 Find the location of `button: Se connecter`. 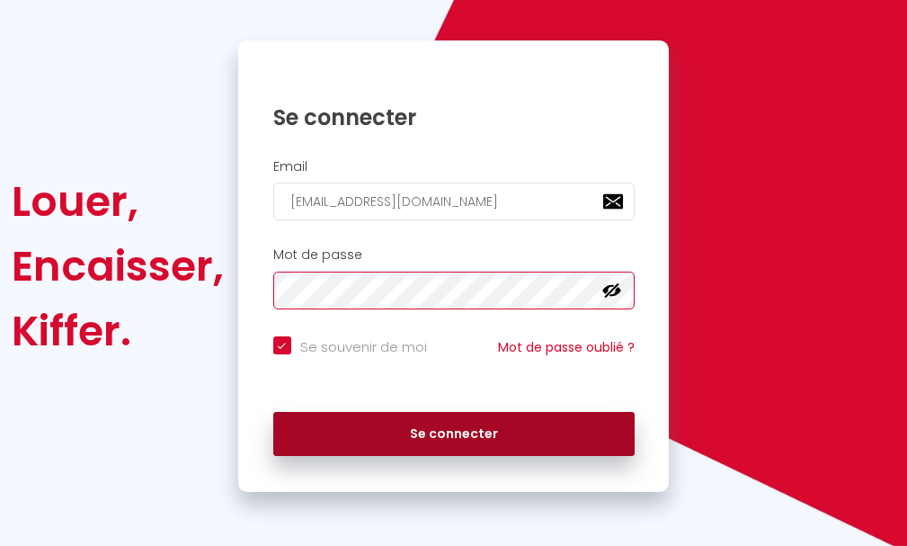

button: Se connecter is located at coordinates (454, 434).